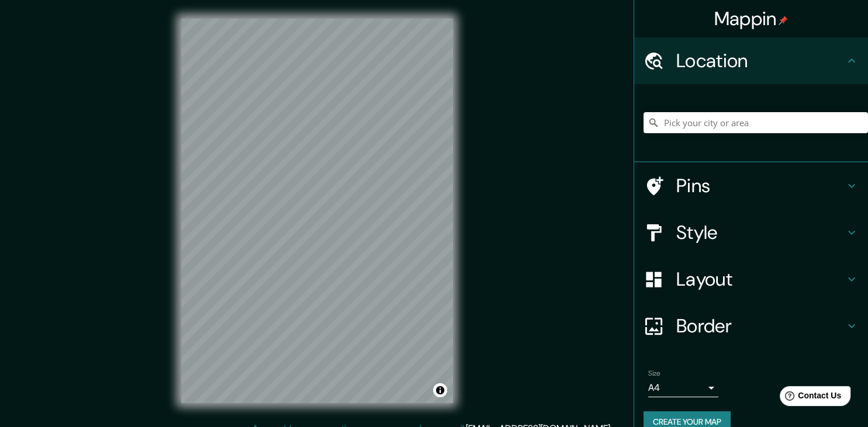 This screenshot has height=427, width=868. Describe the element at coordinates (783, 20) in the screenshot. I see `img: pin-icon.png` at that location.